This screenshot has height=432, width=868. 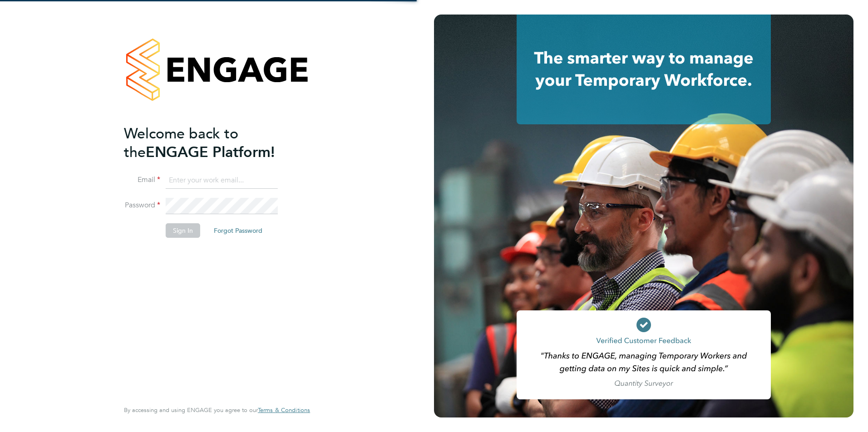 What do you see at coordinates (142, 205) in the screenshot?
I see `label: Password` at bounding box center [142, 205].